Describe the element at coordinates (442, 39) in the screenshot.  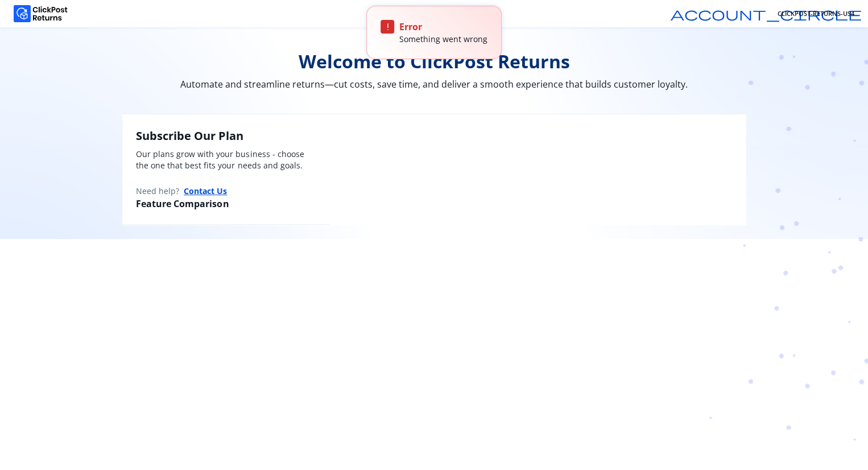
I see `p: Something went wrong` at that location.